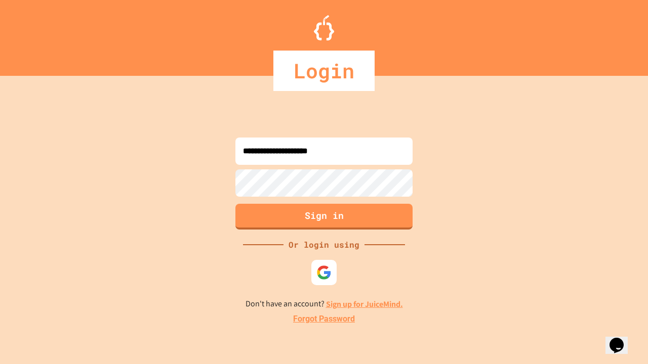 The image size is (648, 364). What do you see at coordinates (324, 28) in the screenshot?
I see `img: Logo.svg` at bounding box center [324, 28].